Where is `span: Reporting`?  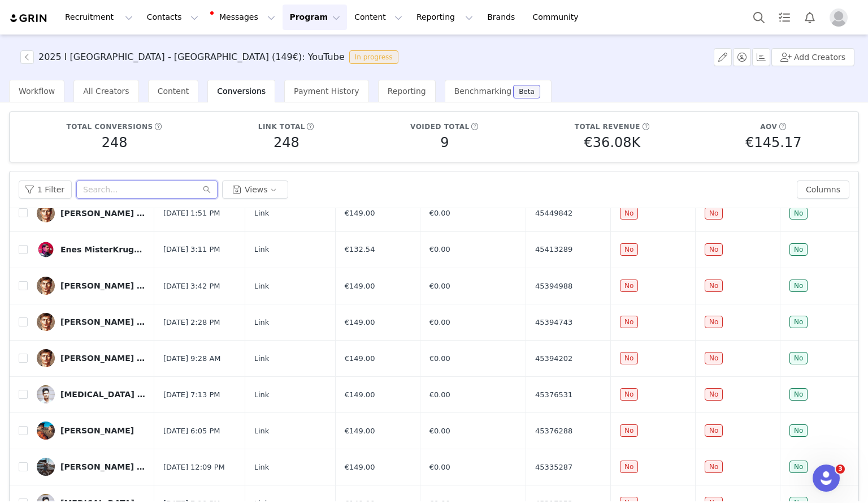 span: Reporting is located at coordinates (407, 91).